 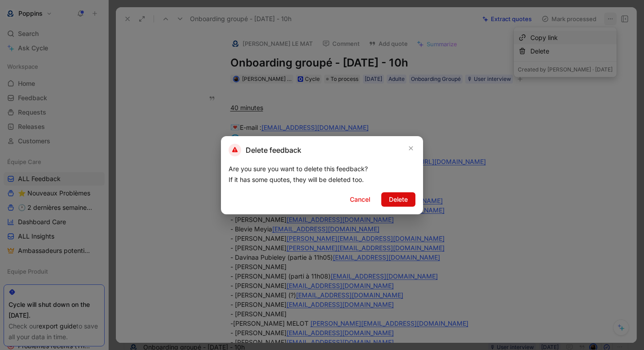 I want to click on button: Delete, so click(x=398, y=200).